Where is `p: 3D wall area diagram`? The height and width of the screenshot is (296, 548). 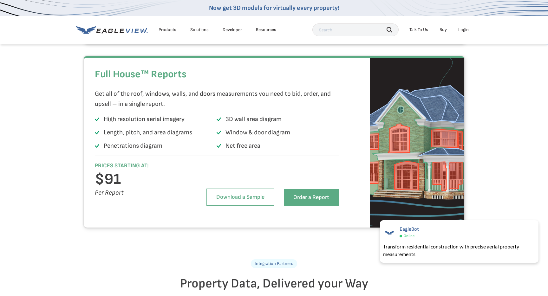 p: 3D wall area diagram is located at coordinates (254, 119).